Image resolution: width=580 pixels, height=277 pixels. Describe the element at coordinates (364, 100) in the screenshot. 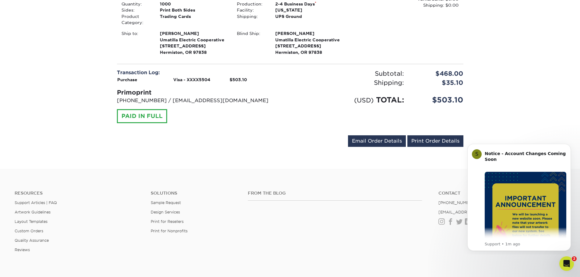

I see `small: (USD)` at that location.